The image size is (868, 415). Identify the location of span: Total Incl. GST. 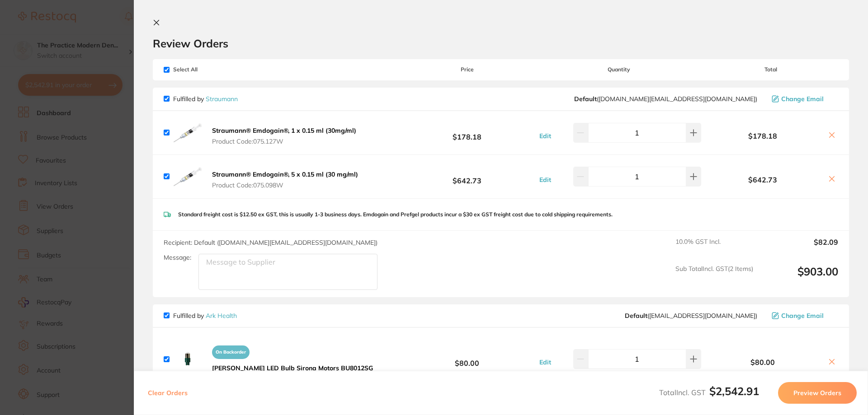
(709, 393).